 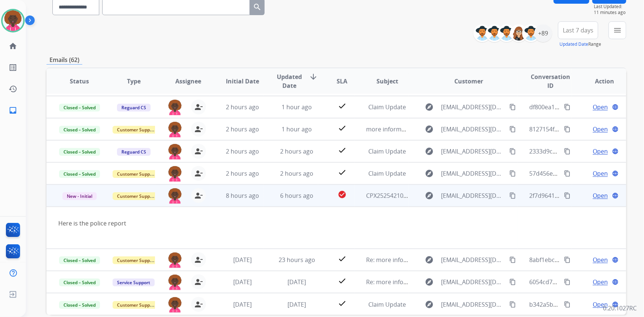 What do you see at coordinates (617, 30) in the screenshot?
I see `mat-icon: menu` at bounding box center [617, 30].